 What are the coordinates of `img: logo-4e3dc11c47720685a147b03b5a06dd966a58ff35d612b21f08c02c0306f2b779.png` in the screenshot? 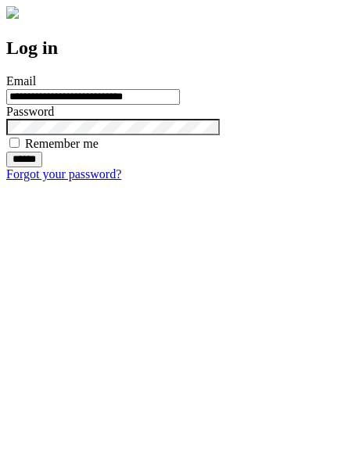 It's located at (13, 13).